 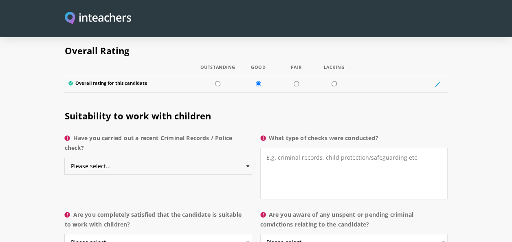 What do you see at coordinates (354, 141) in the screenshot?
I see `label: What type of checks were conducted?` at bounding box center [354, 141].